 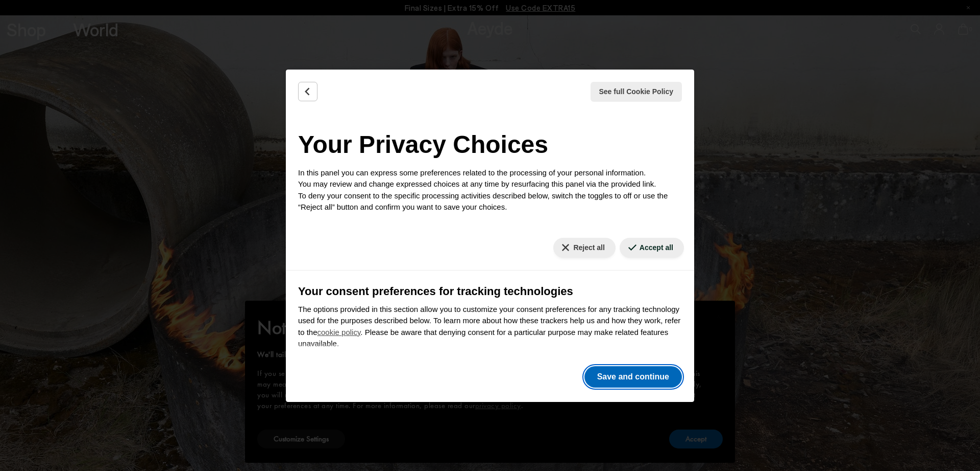 I want to click on button: Back, so click(x=308, y=91).